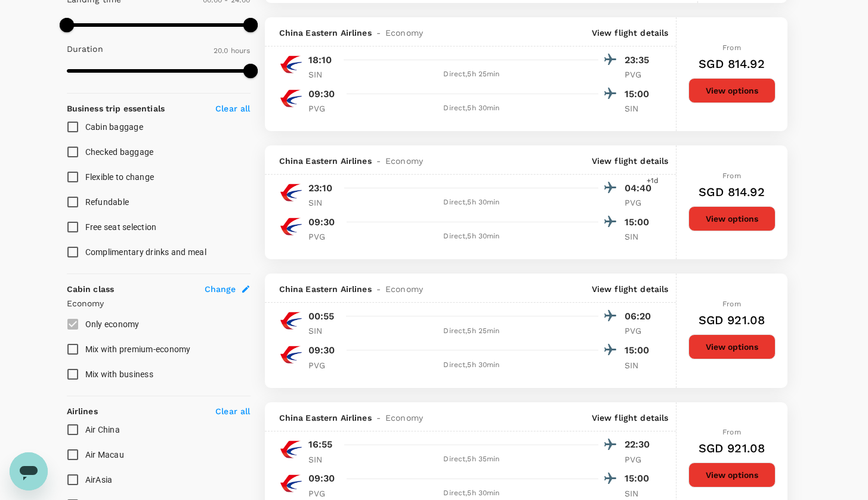  Describe the element at coordinates (320, 60) in the screenshot. I see `p: 18:10` at that location.